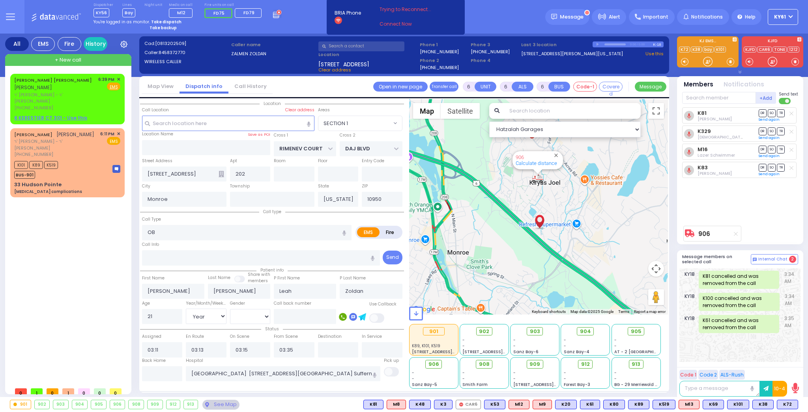  Describe the element at coordinates (272, 329) in the screenshot. I see `span: Status` at that location.